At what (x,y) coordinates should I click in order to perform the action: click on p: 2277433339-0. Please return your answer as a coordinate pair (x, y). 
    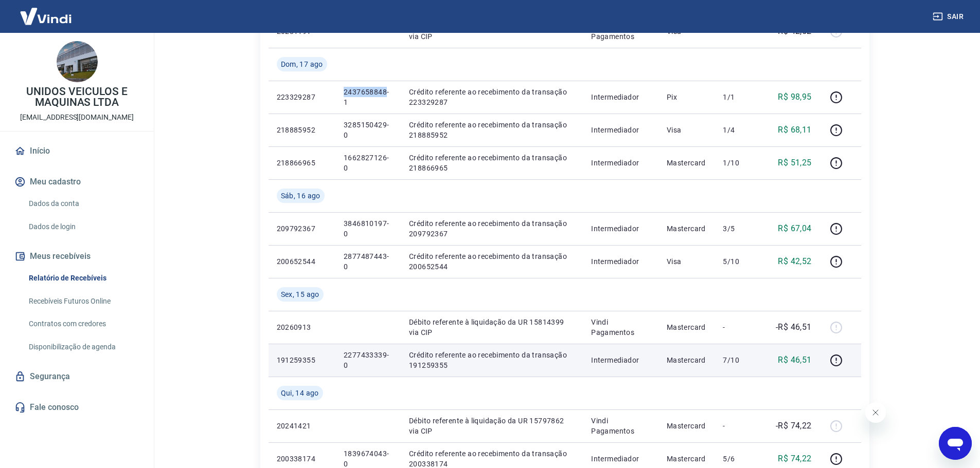
    Looking at the image, I should click on (368, 360).